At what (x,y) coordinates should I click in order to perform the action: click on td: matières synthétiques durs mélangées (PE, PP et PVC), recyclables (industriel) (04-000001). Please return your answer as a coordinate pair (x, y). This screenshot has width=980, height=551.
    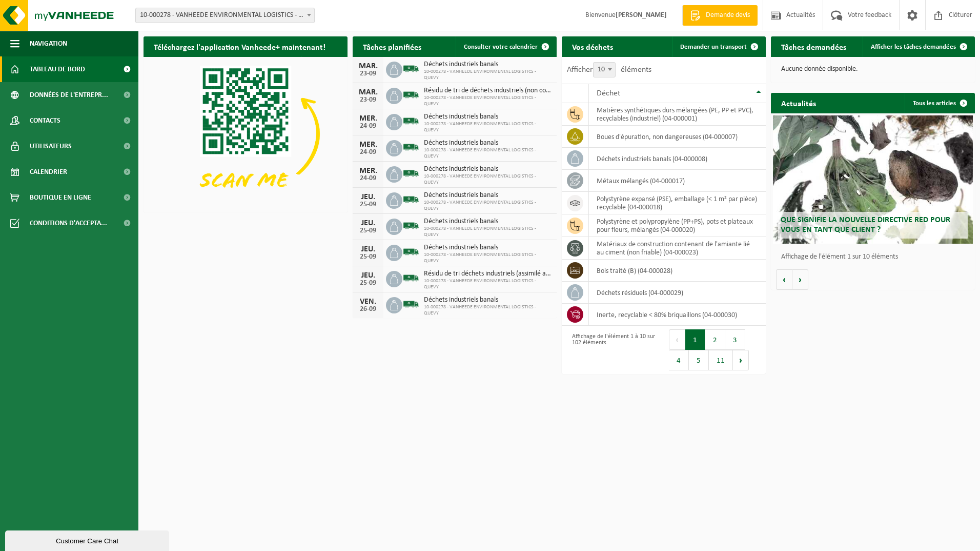
    Looking at the image, I should click on (677, 114).